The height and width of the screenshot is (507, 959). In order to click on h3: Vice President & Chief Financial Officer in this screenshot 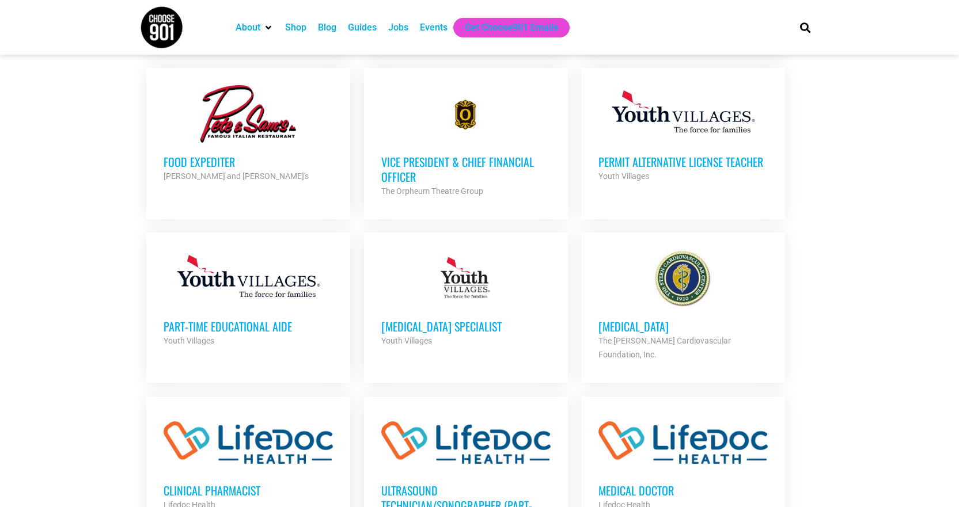, I will do `click(466, 169)`.